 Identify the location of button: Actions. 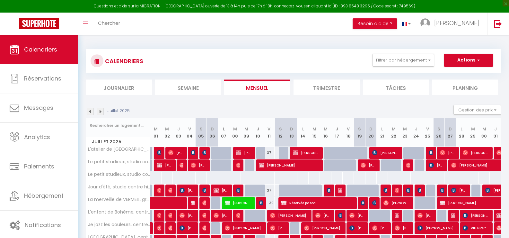
(469, 60).